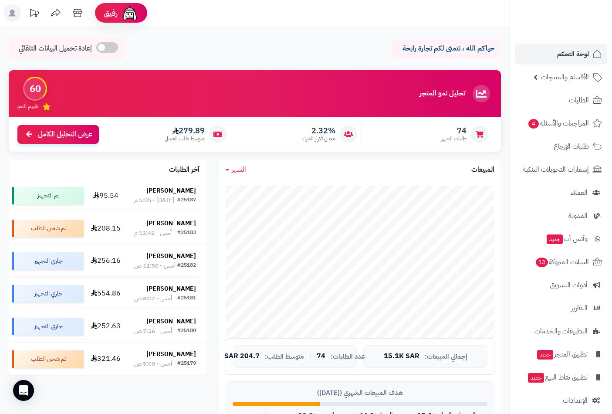  What do you see at coordinates (186, 364) in the screenshot?
I see `div: #25179` at bounding box center [186, 364].